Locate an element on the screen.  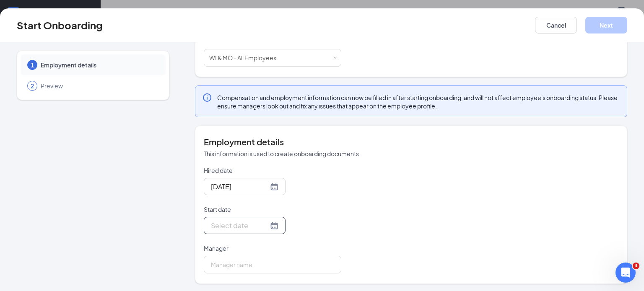
span: WI & MO - All Employees is located at coordinates (243, 58).